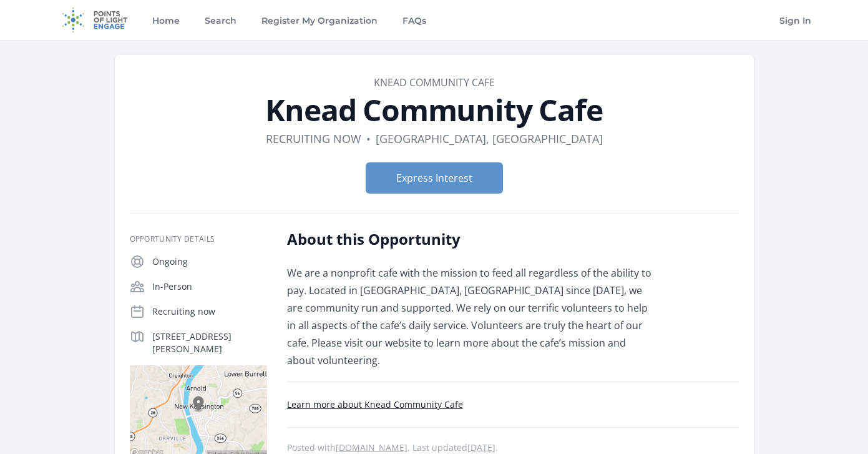  I want to click on a: Learn more about Knead Community Cafe, so click(375, 404).